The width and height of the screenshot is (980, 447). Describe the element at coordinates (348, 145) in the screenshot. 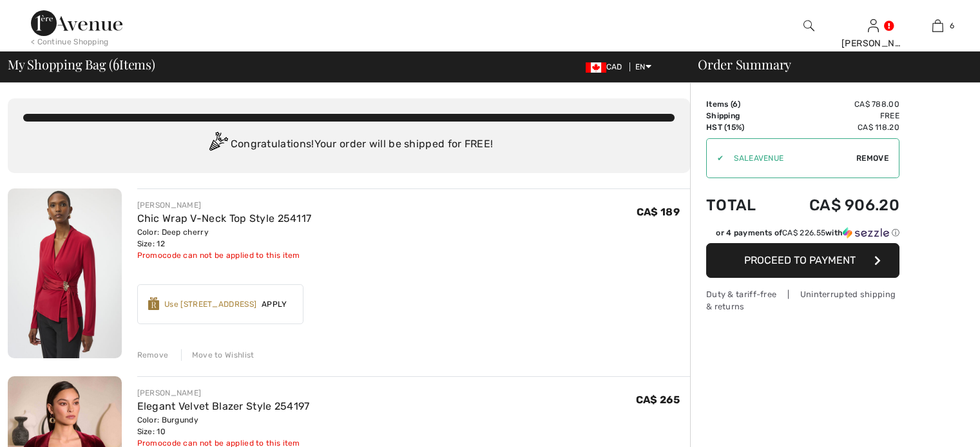

I see `div: Congratulations! Your order will be shipped for FREE!` at that location.